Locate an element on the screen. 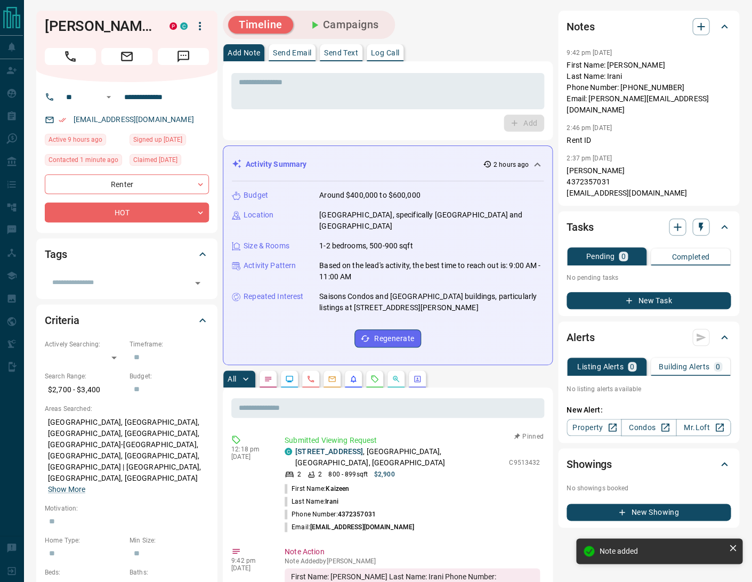 The width and height of the screenshot is (752, 582). p: Add Note is located at coordinates (244, 53).